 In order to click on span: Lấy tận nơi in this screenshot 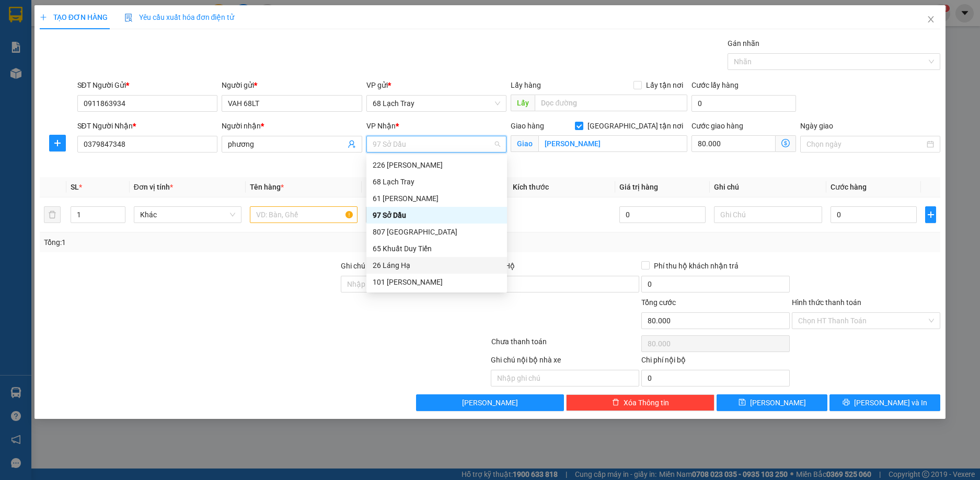, I will do `click(664, 85)`.